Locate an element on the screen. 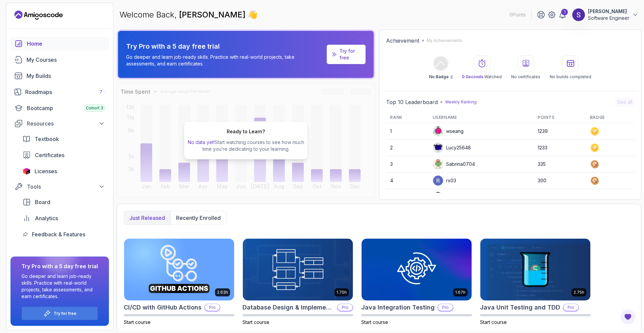 The width and height of the screenshot is (644, 333). p: Software Engineer is located at coordinates (609, 18).